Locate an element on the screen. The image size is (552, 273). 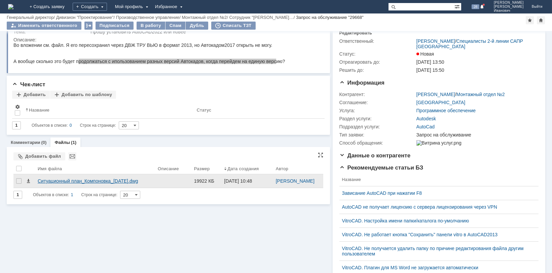
div: 1 is located at coordinates (72, 195).